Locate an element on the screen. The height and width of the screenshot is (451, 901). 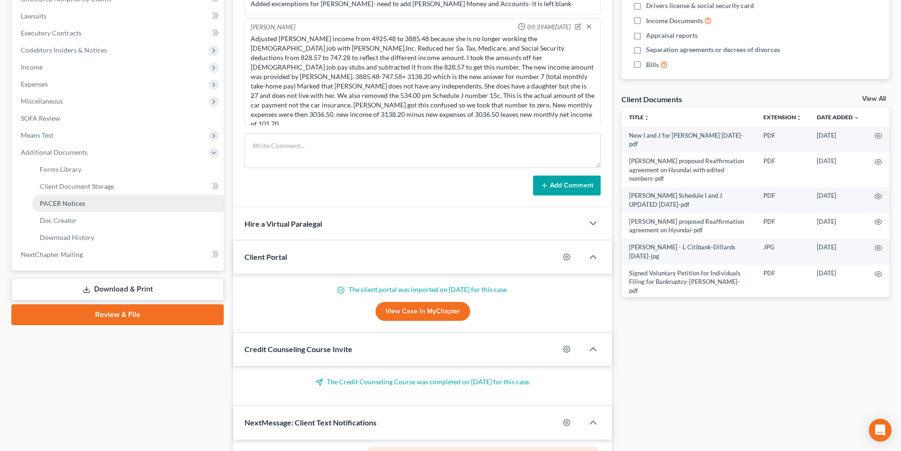
span: Executory Contracts is located at coordinates (51, 33).